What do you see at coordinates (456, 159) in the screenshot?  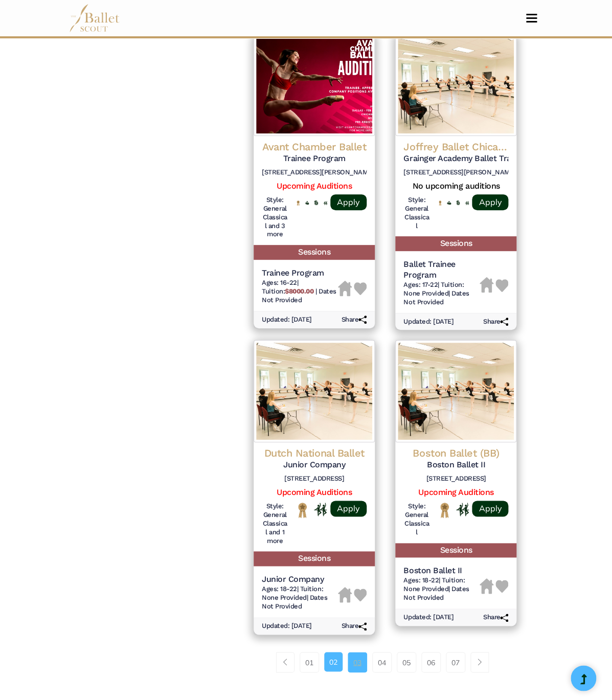 I see `h5: Grainger Academy Ballet Trainee Program` at bounding box center [456, 159].